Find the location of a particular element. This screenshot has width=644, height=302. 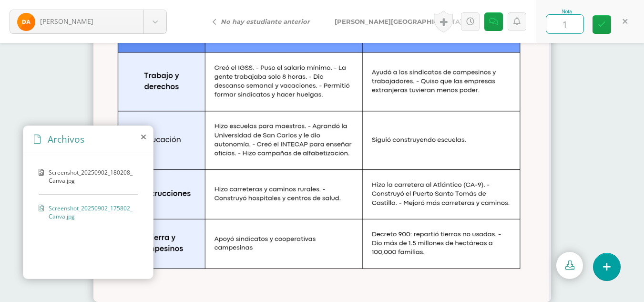

span: Screenshot_20250902_180208_Canva.jpg is located at coordinates (91, 176).